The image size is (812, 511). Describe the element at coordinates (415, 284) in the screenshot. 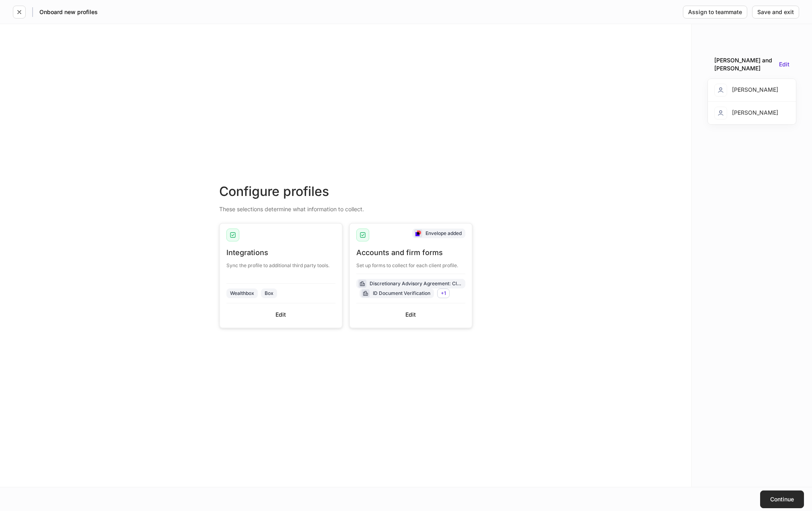

I see `div: Discretionary Advisory Agreement: Client Wrap Fee` at that location.